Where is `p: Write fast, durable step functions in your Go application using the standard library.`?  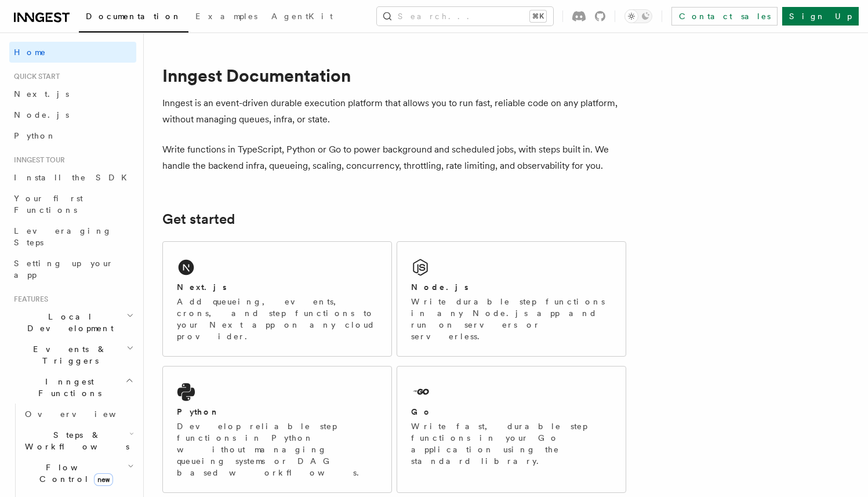
p: Write fast, durable step functions in your Go application using the standard library. is located at coordinates (512, 444).